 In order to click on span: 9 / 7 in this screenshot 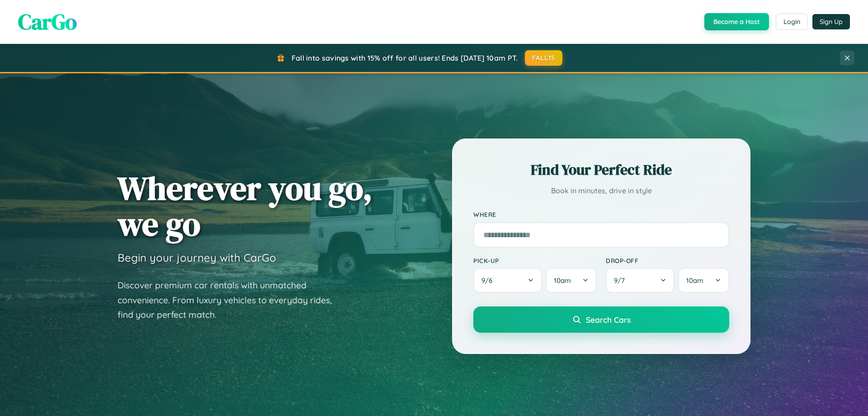, I will do `click(622, 280)`.